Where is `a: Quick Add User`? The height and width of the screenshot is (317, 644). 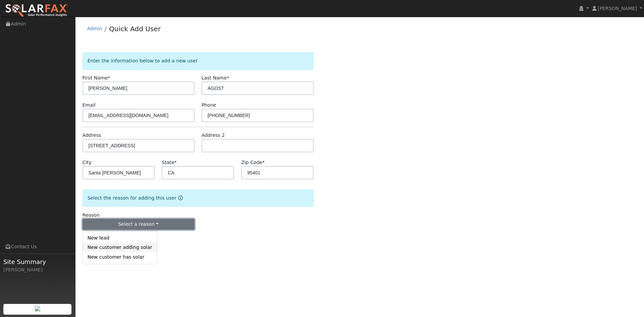 a: Quick Add User is located at coordinates (135, 29).